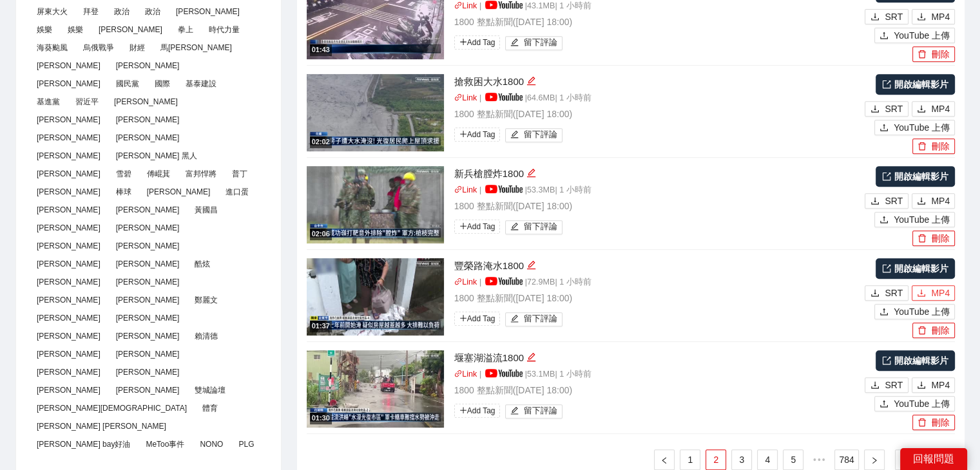 The height and width of the screenshot is (470, 980). Describe the element at coordinates (98, 48) in the screenshot. I see `span: 烏俄戰爭` at that location.